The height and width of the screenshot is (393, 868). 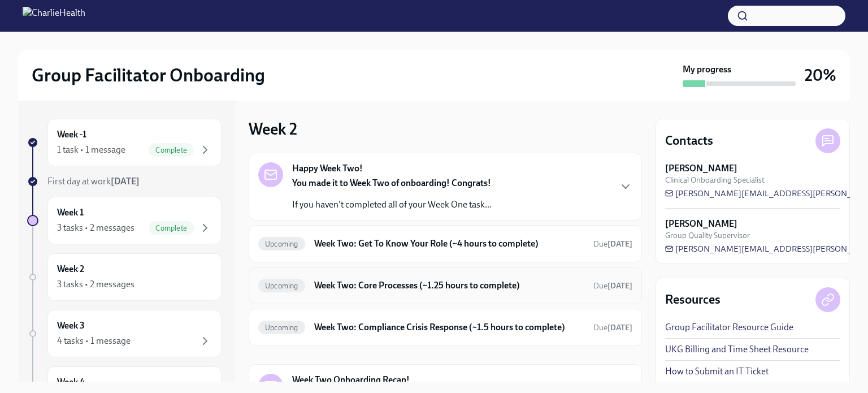 What do you see at coordinates (693, 300) in the screenshot?
I see `h4: Resources` at bounding box center [693, 300].